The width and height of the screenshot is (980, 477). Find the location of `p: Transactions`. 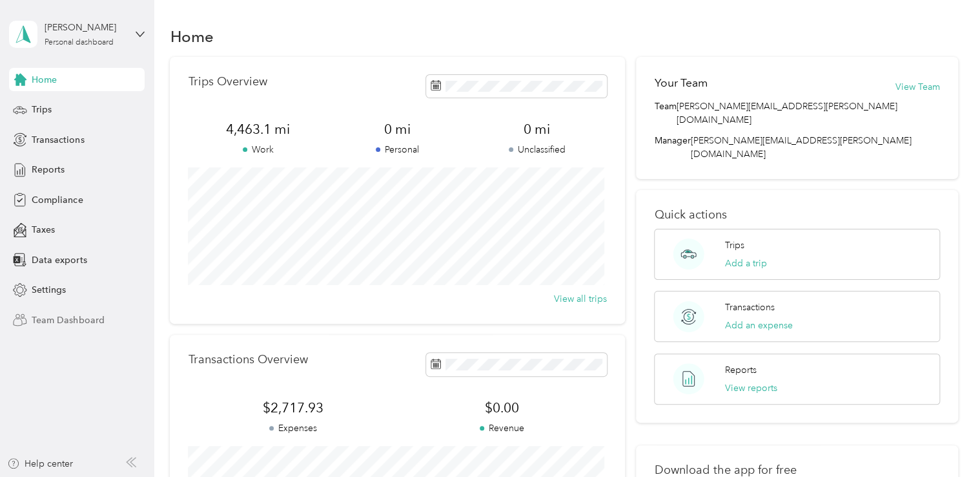

p: Transactions is located at coordinates (750, 307).